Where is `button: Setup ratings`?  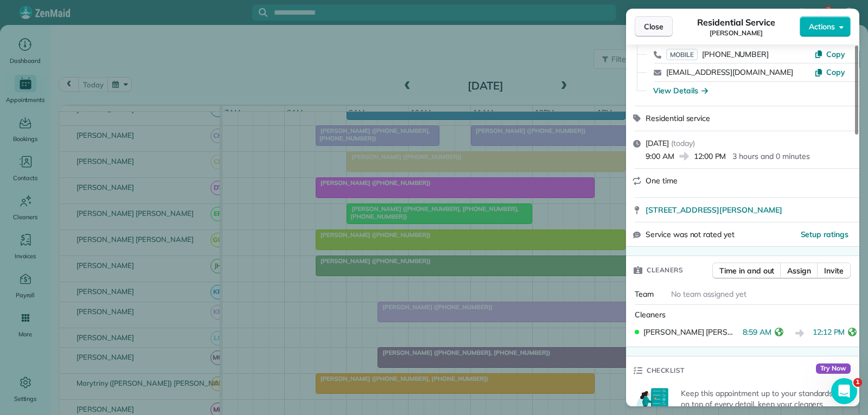 button: Setup ratings is located at coordinates (824, 234).